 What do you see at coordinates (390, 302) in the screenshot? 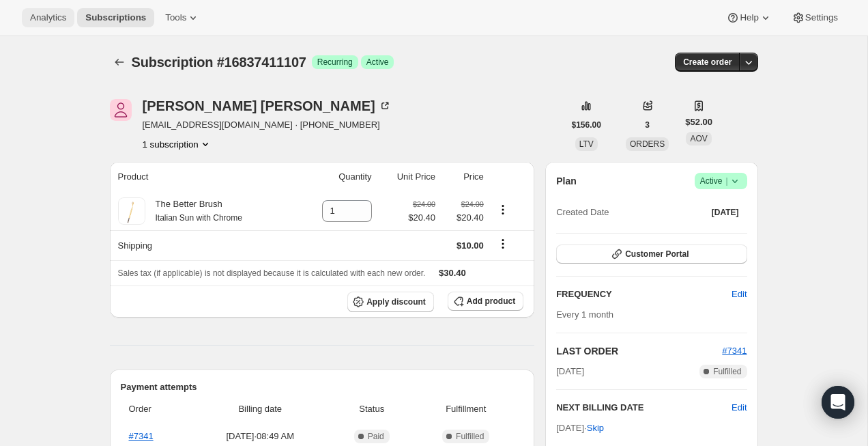
I see `button: Apply discount` at bounding box center [390, 302].